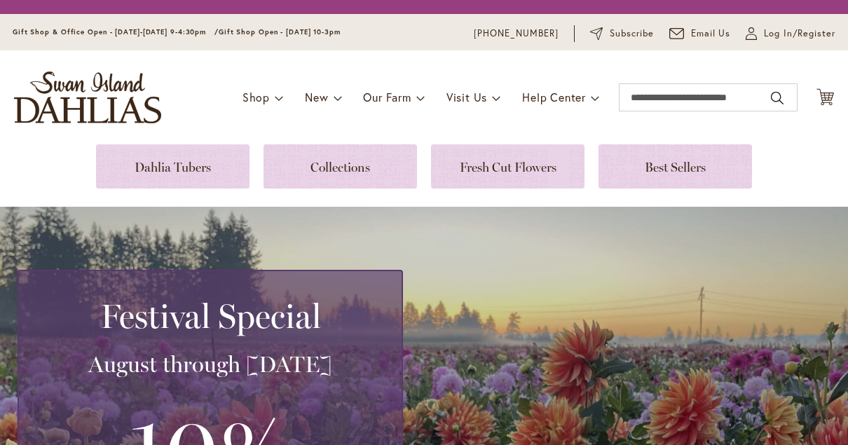 This screenshot has height=445, width=848. Describe the element at coordinates (210, 316) in the screenshot. I see `h2: Festival Special` at that location.